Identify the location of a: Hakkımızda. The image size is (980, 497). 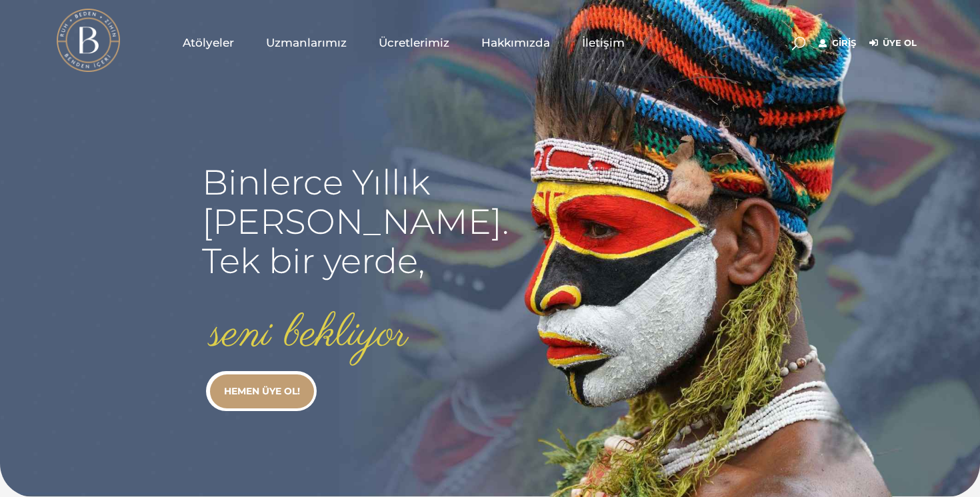
(515, 43).